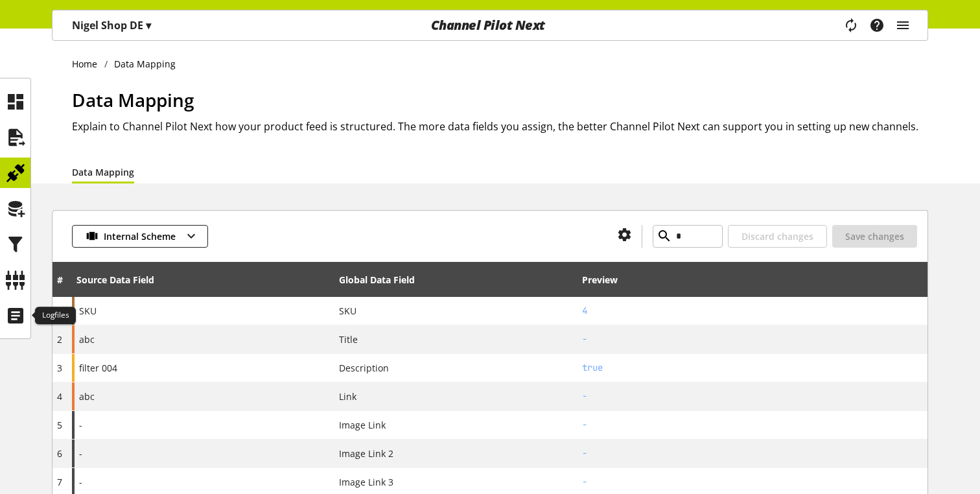  Describe the element at coordinates (490, 25) in the screenshot. I see `nav: main navigation` at that location.